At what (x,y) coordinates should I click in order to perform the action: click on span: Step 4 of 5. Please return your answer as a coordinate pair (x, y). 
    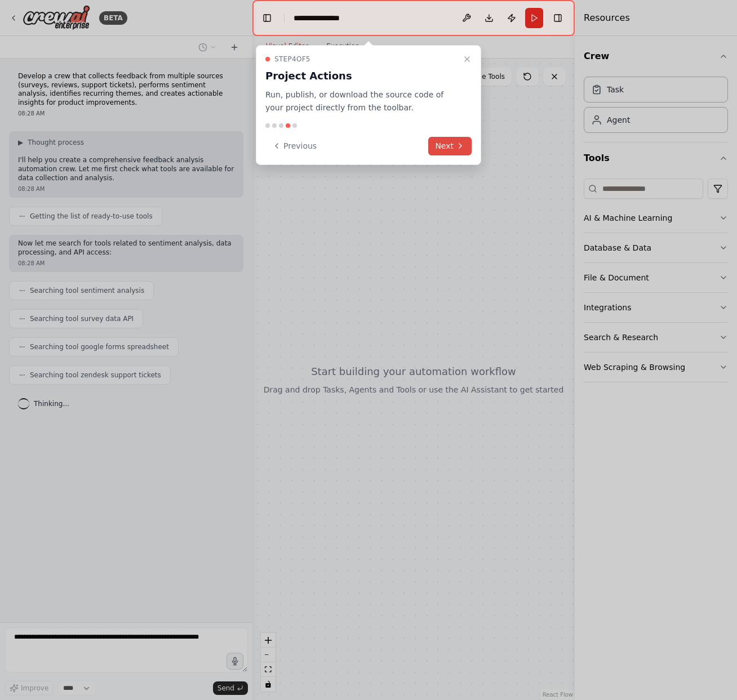
    Looking at the image, I should click on (292, 59).